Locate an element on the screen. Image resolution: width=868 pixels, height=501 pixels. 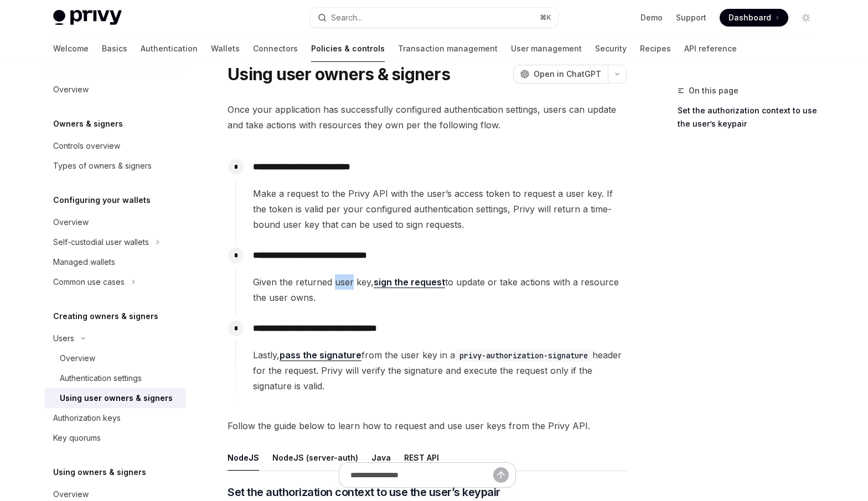
a: Support is located at coordinates (691, 18).